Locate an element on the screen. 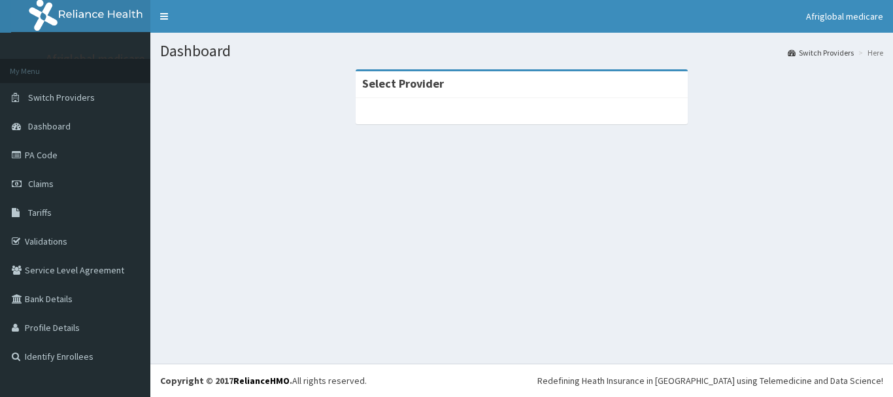 The width and height of the screenshot is (893, 397). a: Switch Providers is located at coordinates (820, 52).